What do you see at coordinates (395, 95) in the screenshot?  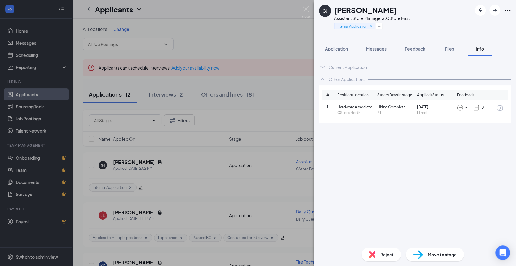 I see `span: Stage/Days in stage` at bounding box center [395, 95].